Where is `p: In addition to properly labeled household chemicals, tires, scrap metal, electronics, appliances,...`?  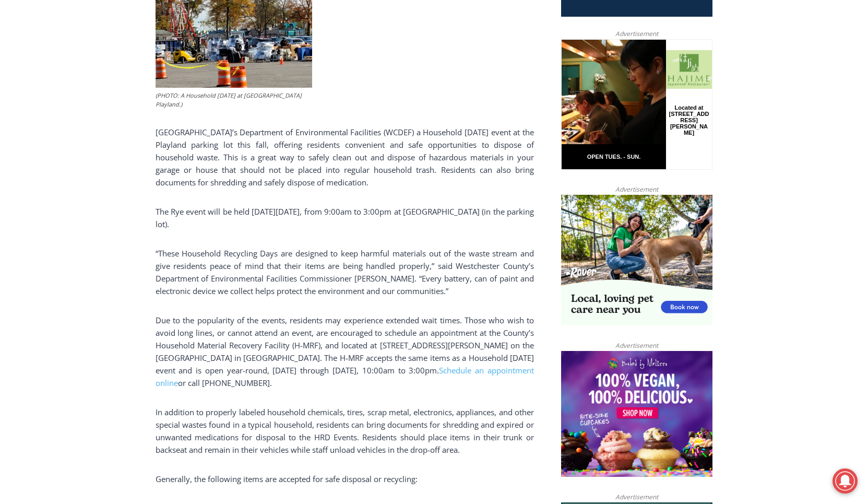 p: In addition to properly labeled household chemicals, tires, scrap metal, electronics, appliances,... is located at coordinates (345, 431).